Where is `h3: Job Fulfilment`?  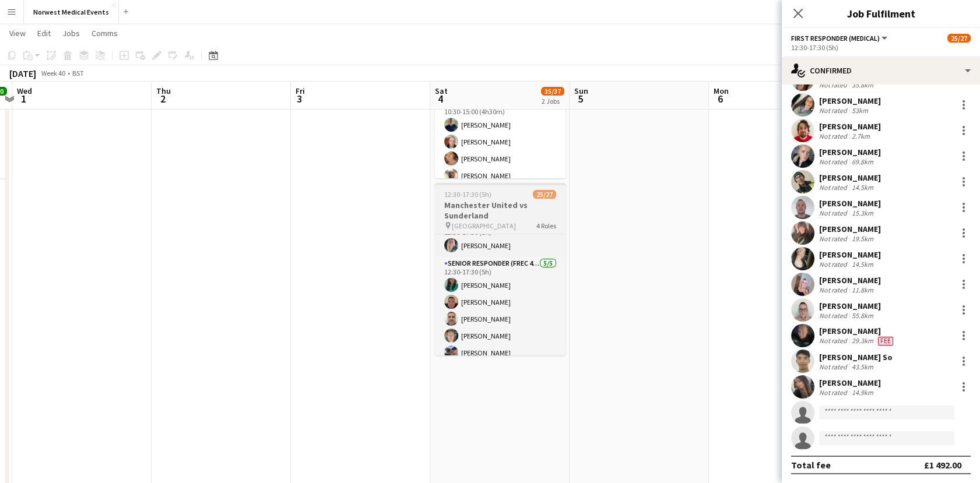
h3: Job Fulfilment is located at coordinates (881, 13).